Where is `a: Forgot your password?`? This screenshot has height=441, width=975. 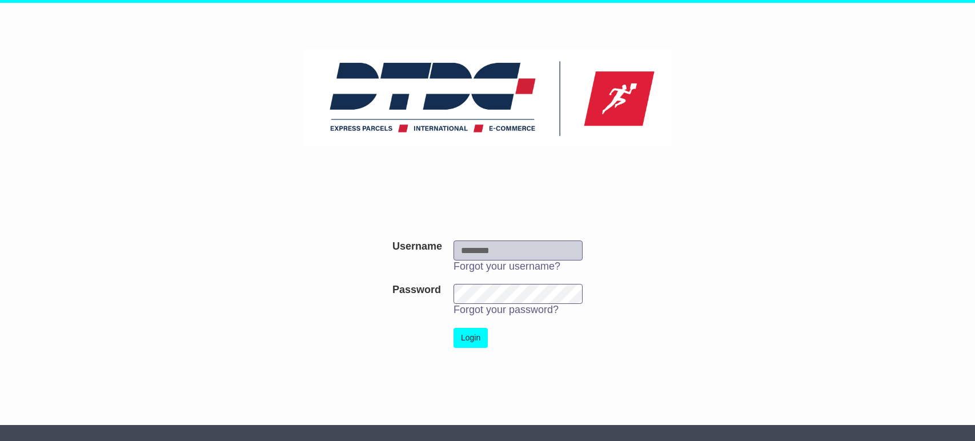 a: Forgot your password? is located at coordinates (506, 310).